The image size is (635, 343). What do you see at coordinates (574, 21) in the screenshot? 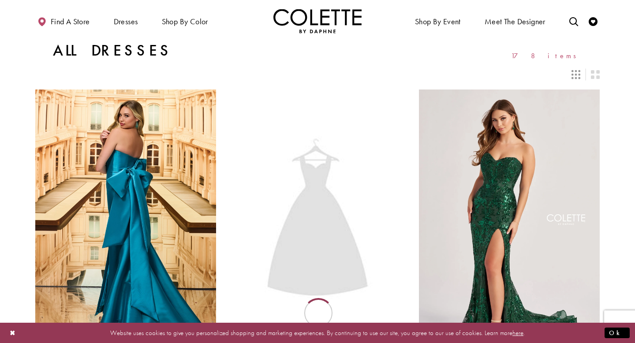
I see `a: Toggle search` at bounding box center [574, 21].